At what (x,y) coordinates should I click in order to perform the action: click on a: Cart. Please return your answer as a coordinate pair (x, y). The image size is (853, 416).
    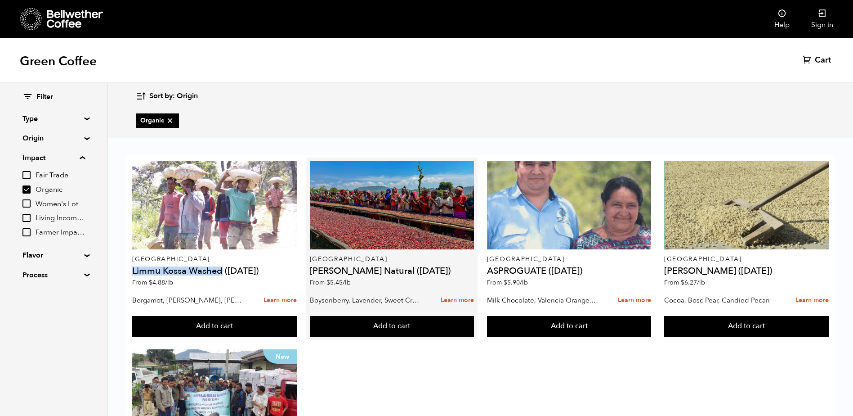
    Looking at the image, I should click on (818, 60).